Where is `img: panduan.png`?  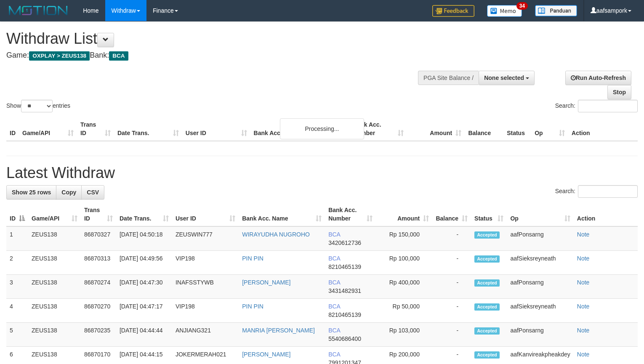
img: panduan.png is located at coordinates (556, 11).